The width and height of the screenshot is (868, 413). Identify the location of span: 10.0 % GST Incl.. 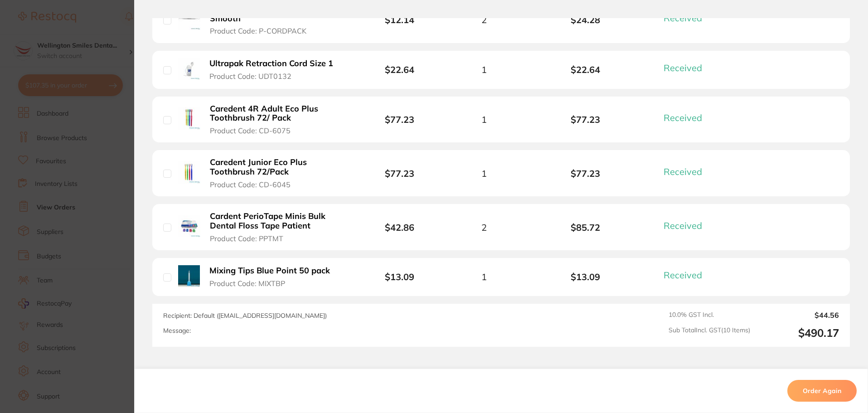
(710, 315).